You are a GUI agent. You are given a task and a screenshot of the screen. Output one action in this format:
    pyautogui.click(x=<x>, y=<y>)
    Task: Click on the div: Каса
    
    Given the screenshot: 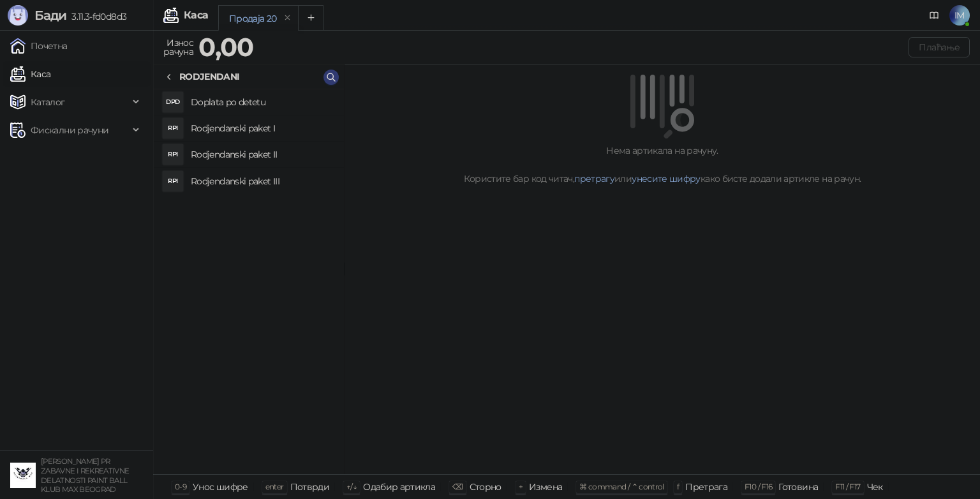 What is the action you would take?
    pyautogui.click(x=196, y=15)
    